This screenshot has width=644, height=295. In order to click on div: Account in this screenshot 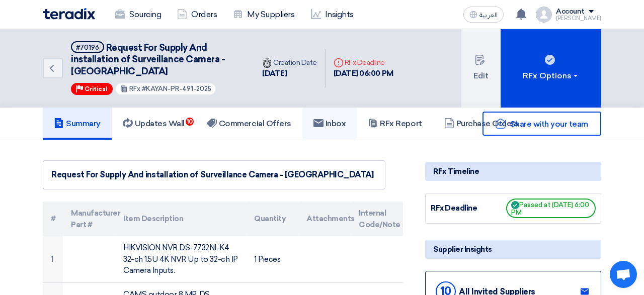, I will do `click(570, 11)`.